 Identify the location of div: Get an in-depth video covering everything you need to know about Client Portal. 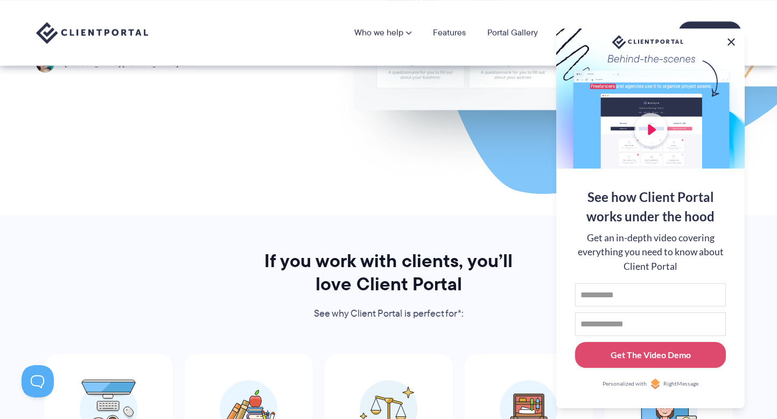
(651, 252).